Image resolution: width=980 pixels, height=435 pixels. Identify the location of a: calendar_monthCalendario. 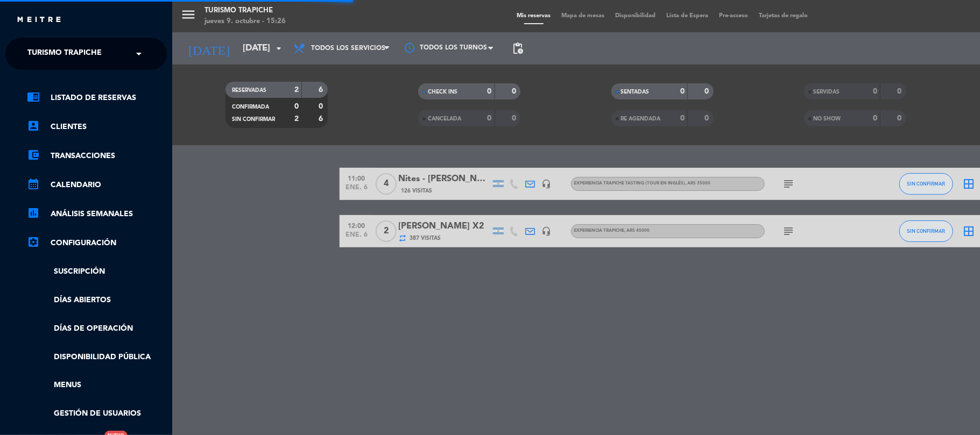
(97, 185).